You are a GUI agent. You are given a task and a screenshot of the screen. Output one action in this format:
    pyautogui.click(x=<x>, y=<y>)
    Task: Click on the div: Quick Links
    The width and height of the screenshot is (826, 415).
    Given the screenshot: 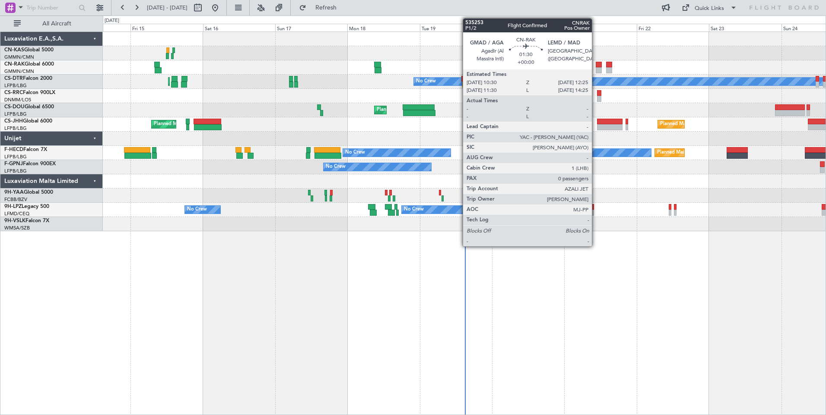 What is the action you would take?
    pyautogui.click(x=709, y=9)
    